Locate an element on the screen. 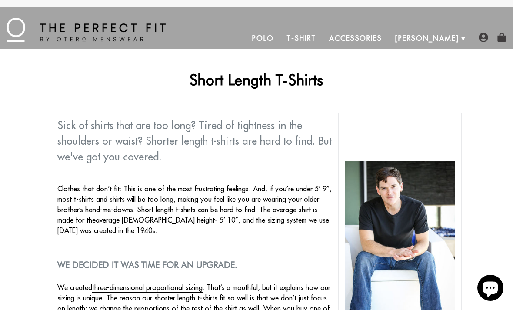  img: The Perfect Fit - by Otero Menswear - Logo is located at coordinates (86, 30).